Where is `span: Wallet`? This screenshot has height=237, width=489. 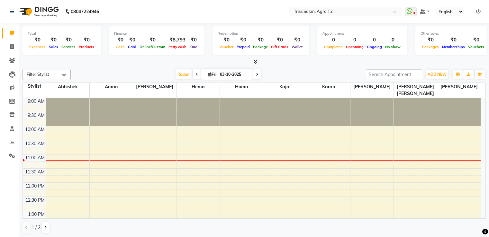
span: Wallet is located at coordinates (297, 47).